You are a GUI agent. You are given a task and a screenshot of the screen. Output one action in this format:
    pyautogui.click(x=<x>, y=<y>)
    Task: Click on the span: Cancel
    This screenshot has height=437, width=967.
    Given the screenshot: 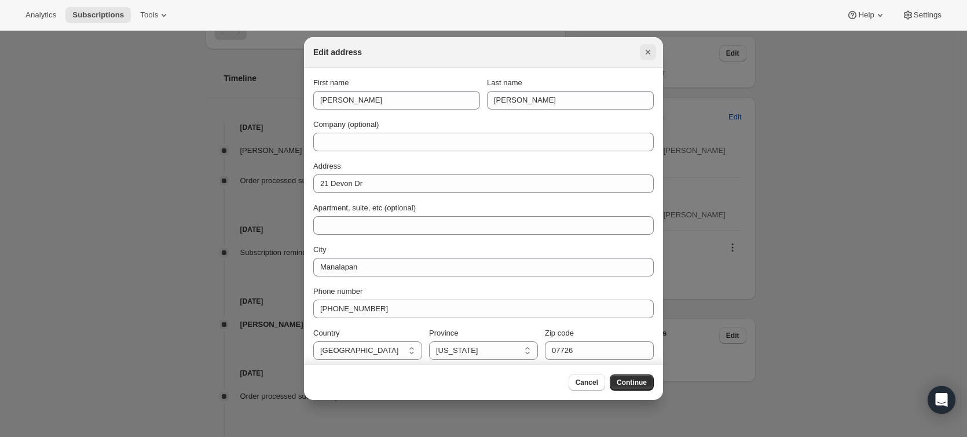 What is the action you would take?
    pyautogui.click(x=586, y=382)
    